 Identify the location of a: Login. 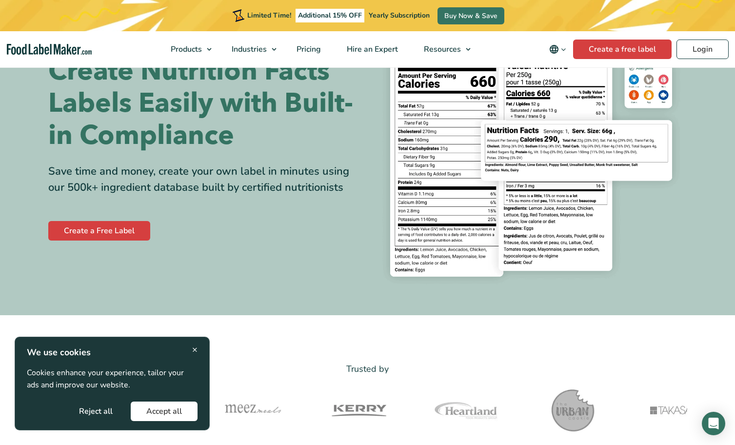
(702, 49).